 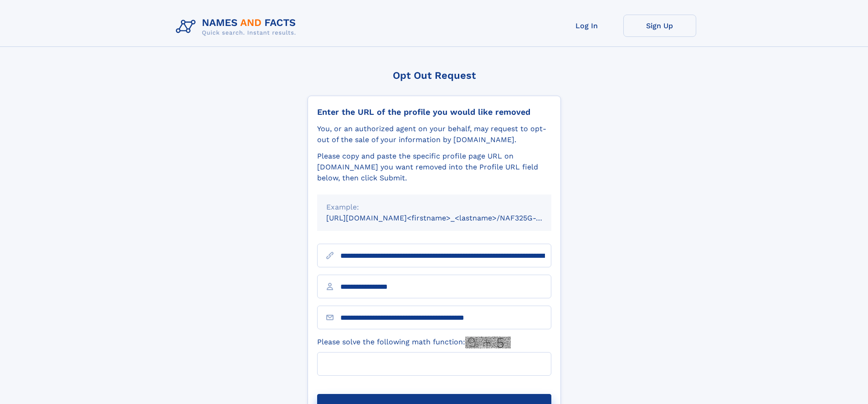 I want to click on label: Please solve the following math function:, so click(x=414, y=342).